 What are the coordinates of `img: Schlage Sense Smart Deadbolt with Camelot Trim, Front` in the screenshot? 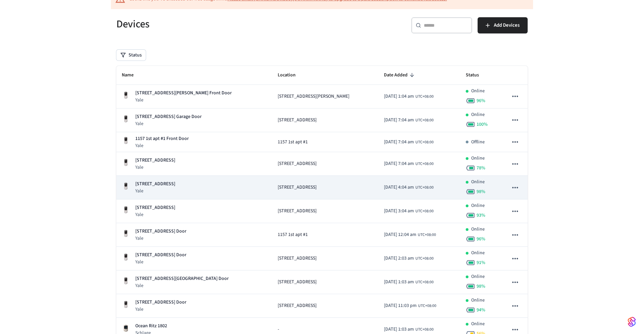 It's located at (126, 328).